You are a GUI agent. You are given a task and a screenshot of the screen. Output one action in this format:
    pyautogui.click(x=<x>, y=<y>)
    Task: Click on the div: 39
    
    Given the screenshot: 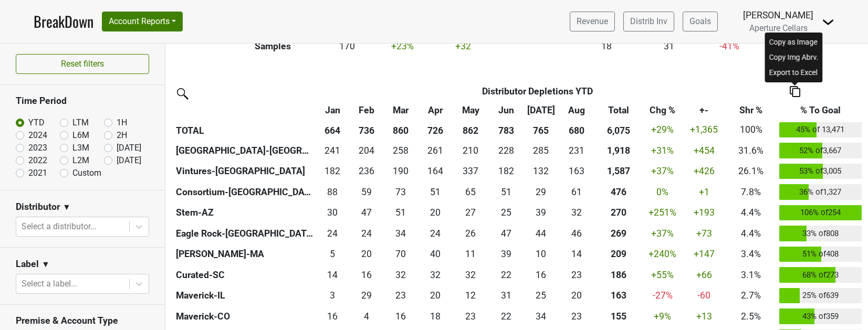 What is the action you would take?
    pyautogui.click(x=506, y=254)
    